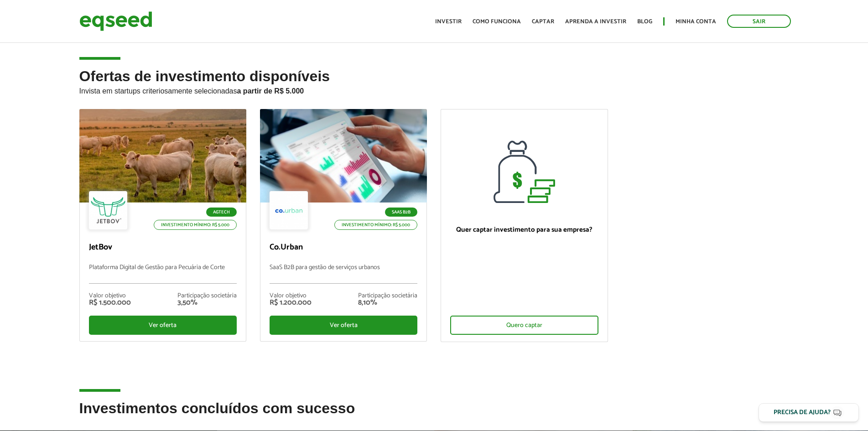  I want to click on a: Captar, so click(542, 21).